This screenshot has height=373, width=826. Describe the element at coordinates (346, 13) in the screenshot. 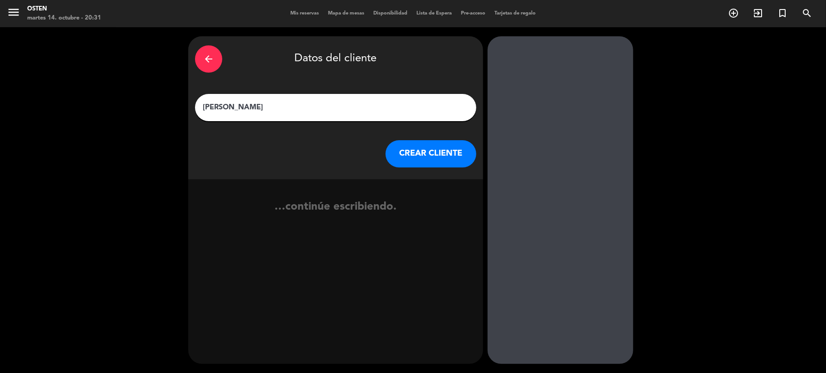

I see `span: Mapa de mesas` at that location.